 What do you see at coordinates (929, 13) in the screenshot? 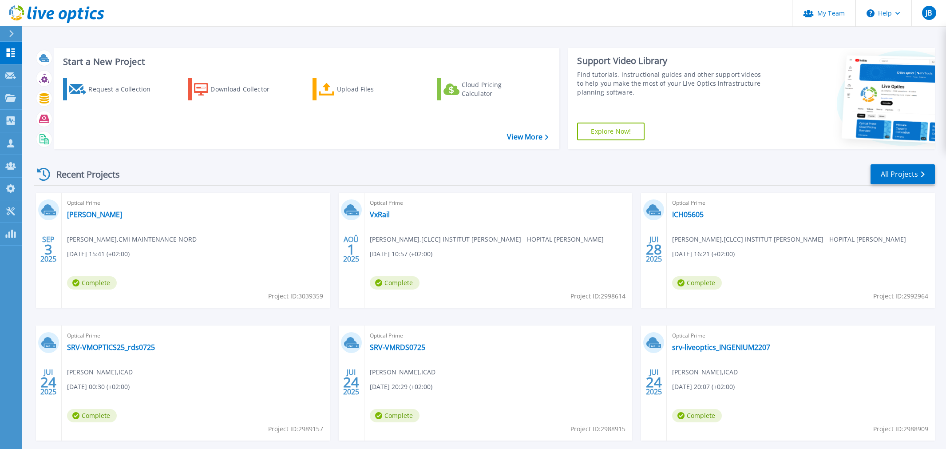
I see `span: JB` at bounding box center [929, 13].